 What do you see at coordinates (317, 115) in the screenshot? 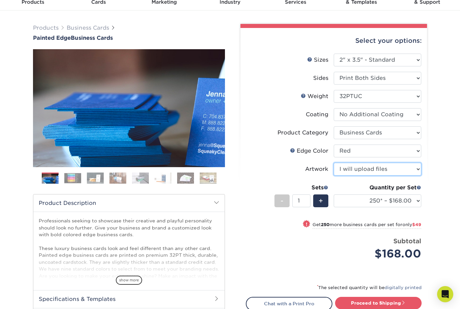
I see `div: Coating` at bounding box center [317, 115].